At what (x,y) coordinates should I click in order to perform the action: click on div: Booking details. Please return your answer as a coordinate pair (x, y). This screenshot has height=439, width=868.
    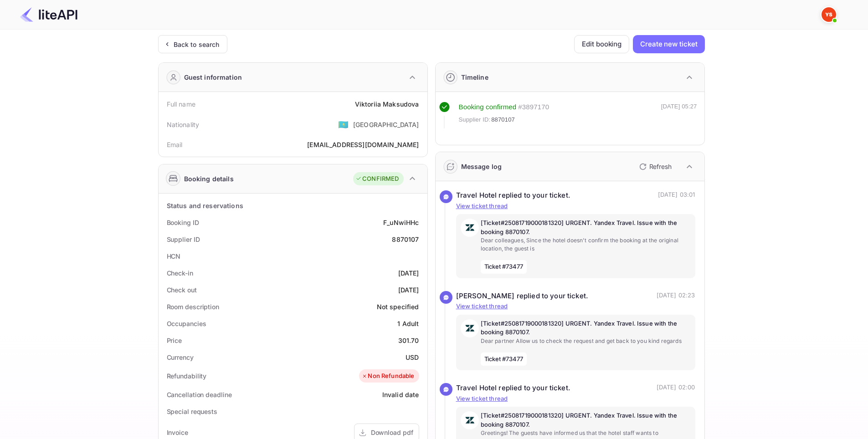
    Looking at the image, I should click on (209, 179).